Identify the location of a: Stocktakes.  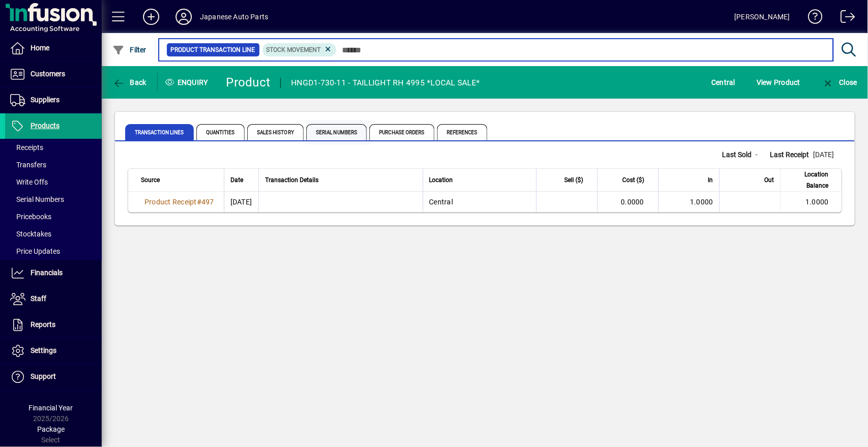
(53, 234).